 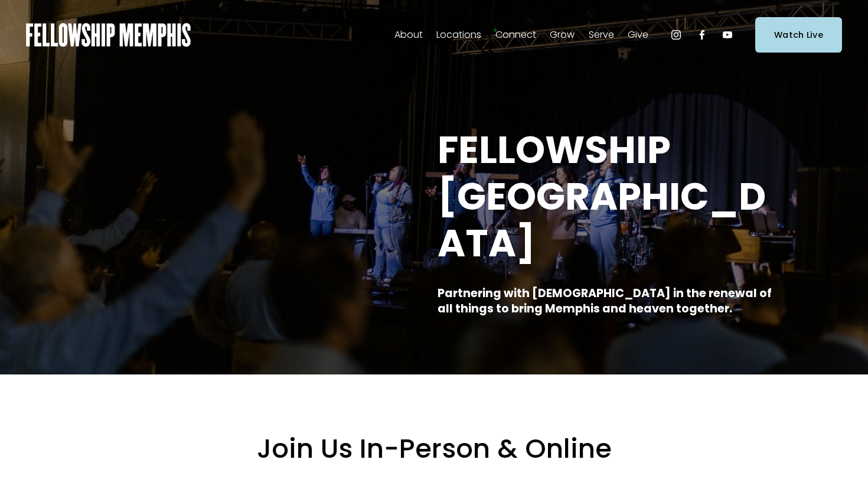 What do you see at coordinates (459, 34) in the screenshot?
I see `span: Locations` at bounding box center [459, 34].